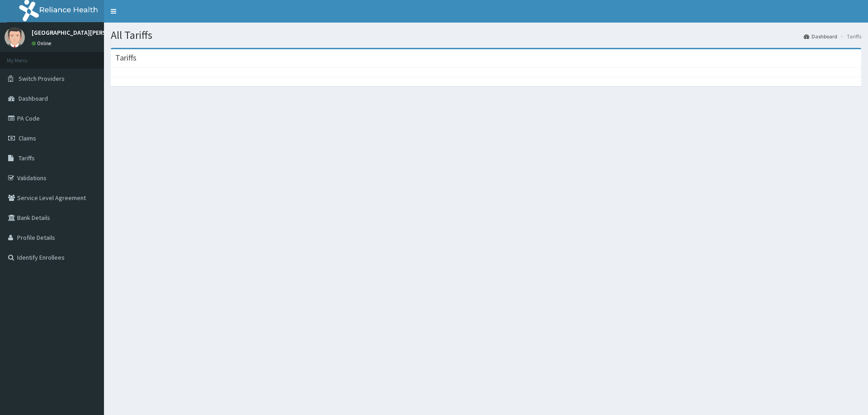  Describe the element at coordinates (15, 37) in the screenshot. I see `img: User Image` at that location.